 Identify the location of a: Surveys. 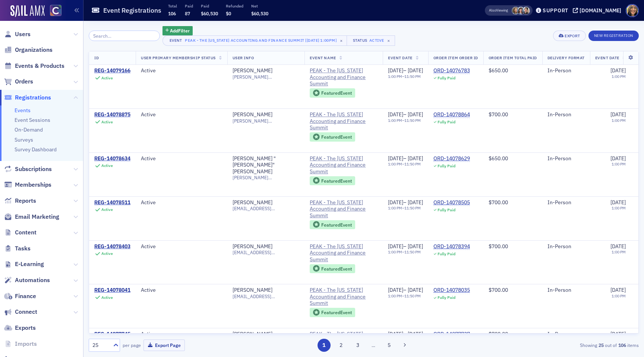
(24, 140).